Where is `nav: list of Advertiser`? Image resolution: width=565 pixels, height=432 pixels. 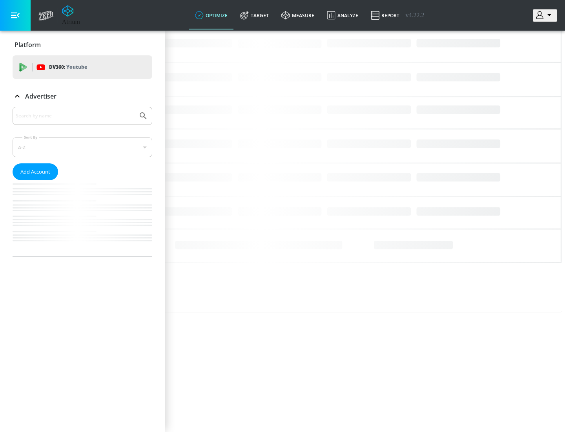 nav: list of Advertiser is located at coordinates (82, 218).